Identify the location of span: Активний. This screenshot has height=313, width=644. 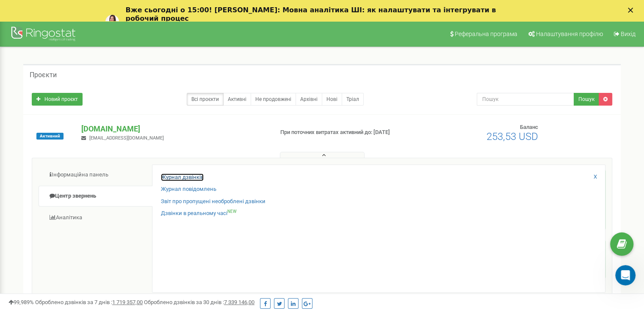
(50, 136).